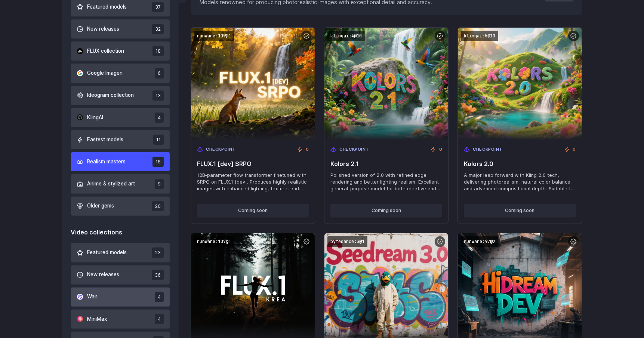 This screenshot has height=338, width=644. I want to click on code: runware:97@2, so click(479, 241).